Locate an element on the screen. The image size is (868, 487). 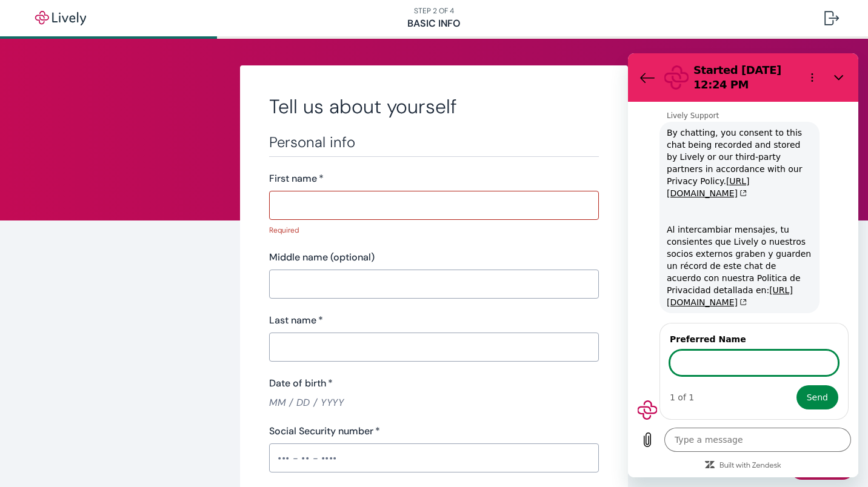
label: Last name is located at coordinates (296, 321).